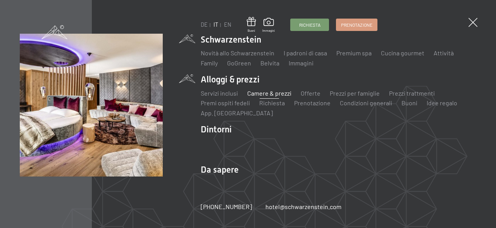  I want to click on a: Servizi inclusi, so click(219, 93).